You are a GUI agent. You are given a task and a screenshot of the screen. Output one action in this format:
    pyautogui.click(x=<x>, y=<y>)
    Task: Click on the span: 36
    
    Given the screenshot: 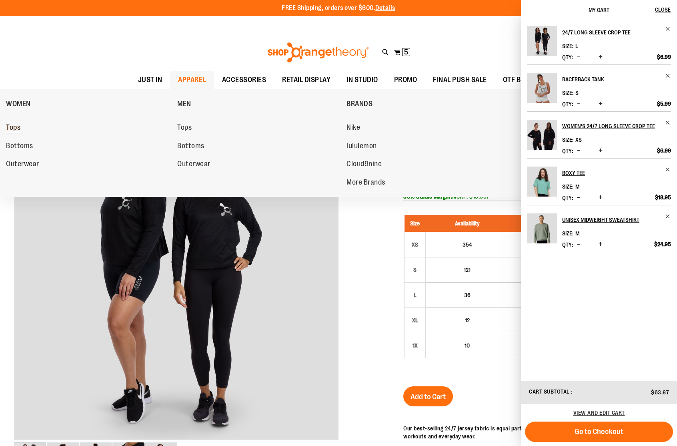 What is the action you would take?
    pyautogui.click(x=467, y=295)
    